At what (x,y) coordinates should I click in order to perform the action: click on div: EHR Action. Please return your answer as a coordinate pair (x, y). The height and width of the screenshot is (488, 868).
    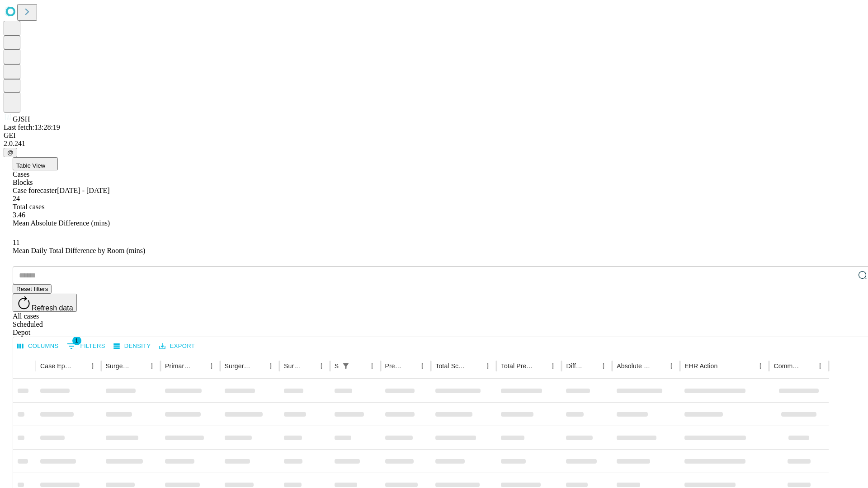
    Looking at the image, I should click on (700, 366).